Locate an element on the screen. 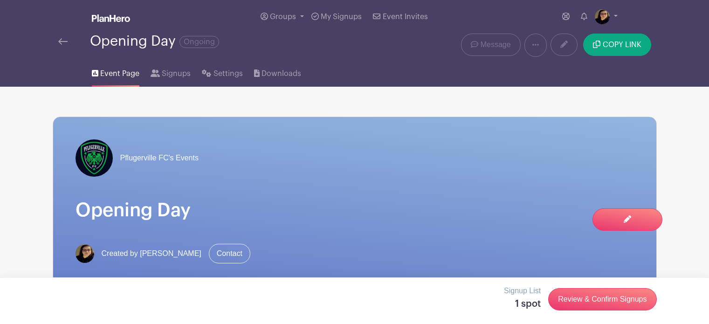 This screenshot has height=324, width=709. span: Message is located at coordinates (496, 45).